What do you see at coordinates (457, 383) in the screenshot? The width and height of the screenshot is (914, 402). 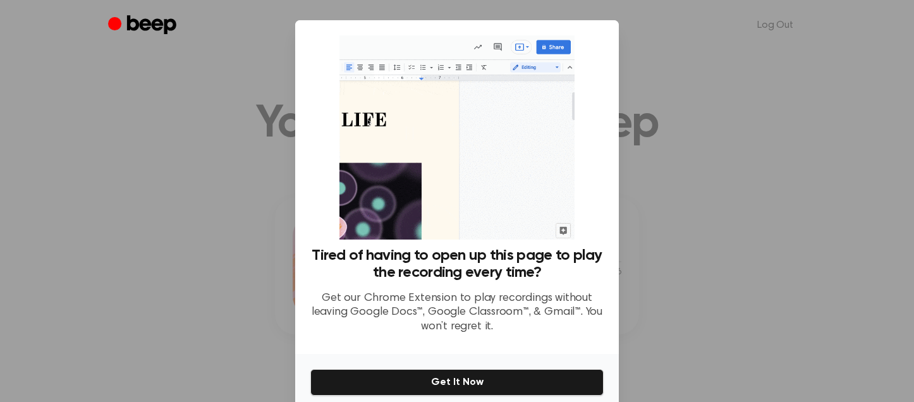 I see `button: Get It Now` at bounding box center [457, 383].